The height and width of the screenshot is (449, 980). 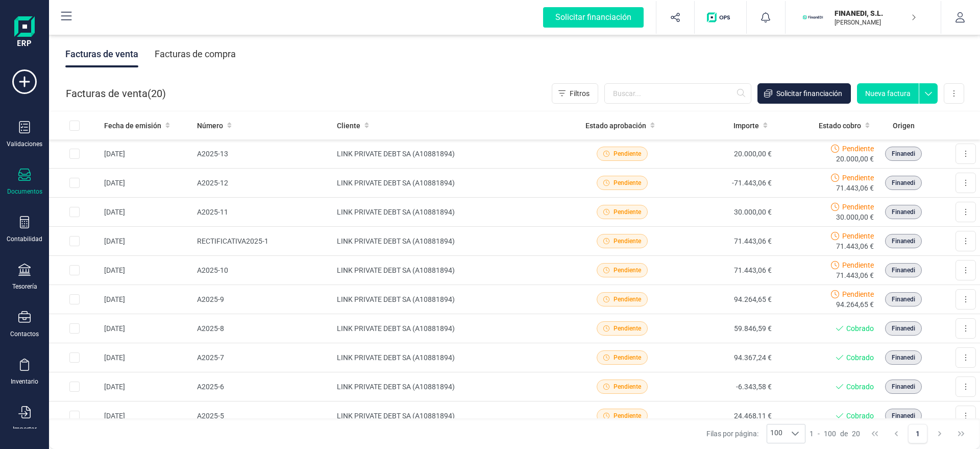 I want to click on button: First Page, so click(x=875, y=434).